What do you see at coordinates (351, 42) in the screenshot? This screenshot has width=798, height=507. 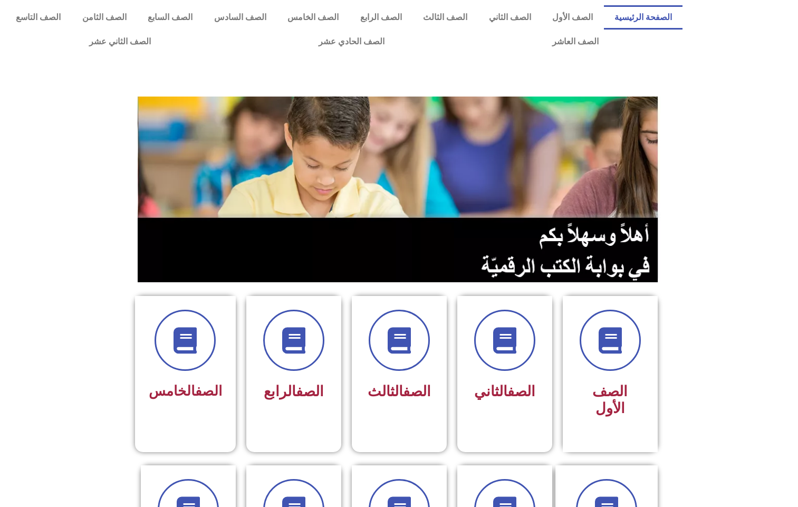 I see `a: الصف الحادي عشر` at bounding box center [351, 42].